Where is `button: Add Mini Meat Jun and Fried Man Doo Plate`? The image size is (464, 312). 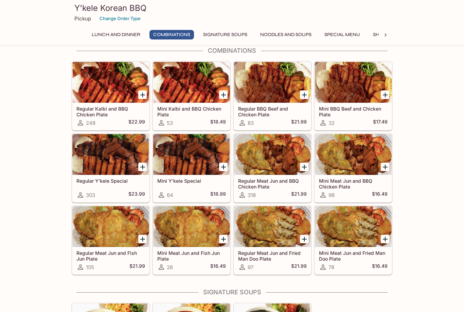
button: Add Mini Meat Jun and Fried Man Doo Plate is located at coordinates (385, 239).